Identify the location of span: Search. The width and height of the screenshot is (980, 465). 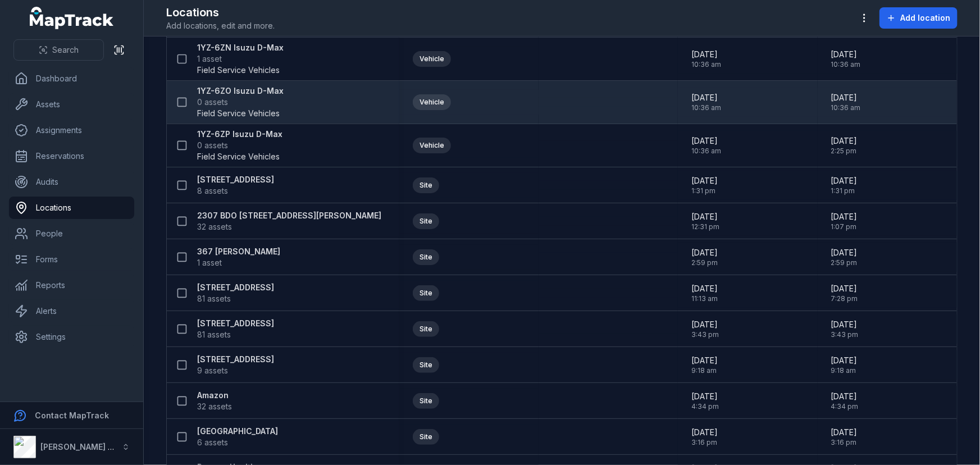
(65, 50).